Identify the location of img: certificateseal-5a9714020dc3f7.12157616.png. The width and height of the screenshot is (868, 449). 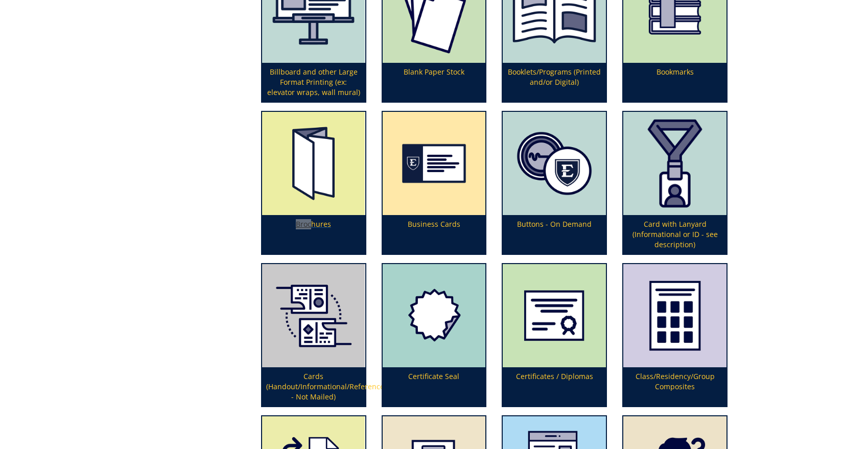
(434, 316).